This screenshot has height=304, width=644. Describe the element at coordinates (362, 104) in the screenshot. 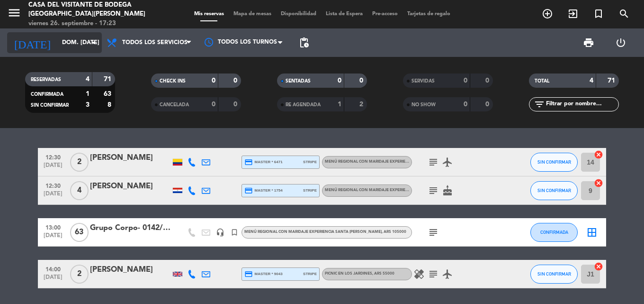

I see `strong: 2` at that location.